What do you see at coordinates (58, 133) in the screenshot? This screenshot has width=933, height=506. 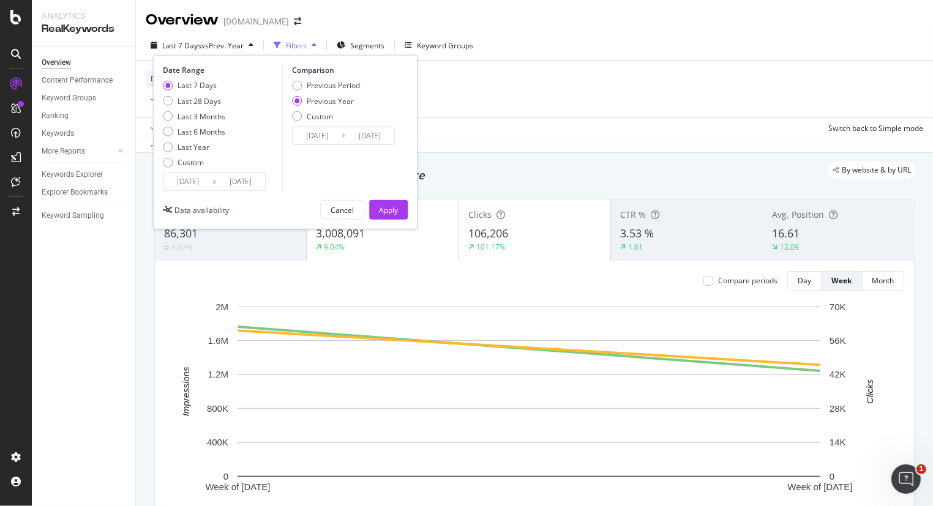 I see `div: Keywords` at bounding box center [58, 133].